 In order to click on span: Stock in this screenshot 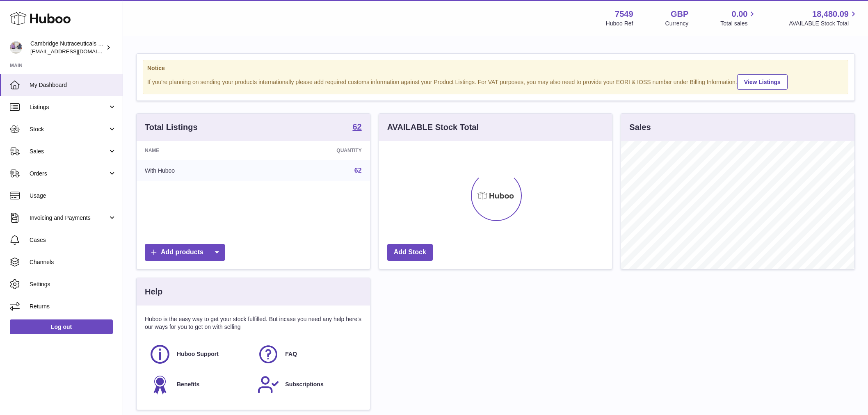, I will do `click(69, 129)`.